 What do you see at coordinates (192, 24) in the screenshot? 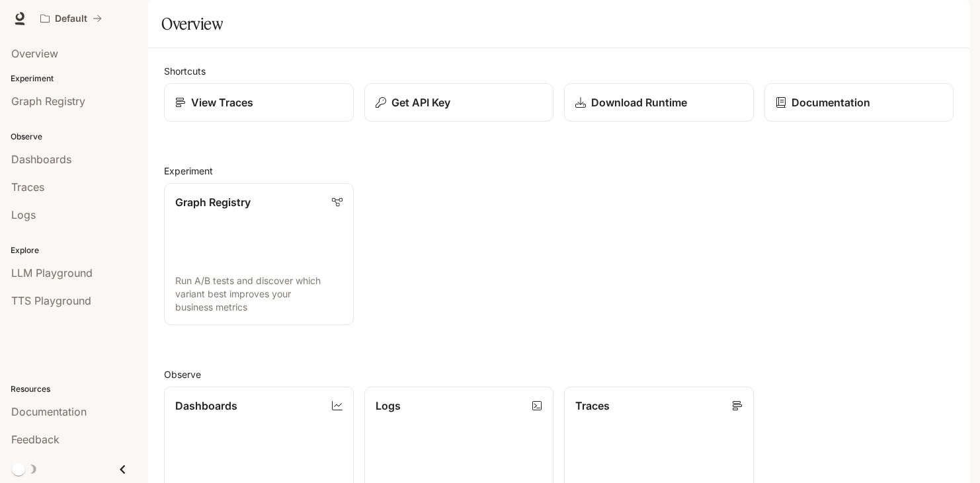
I see `h1: Overview` at bounding box center [192, 24].